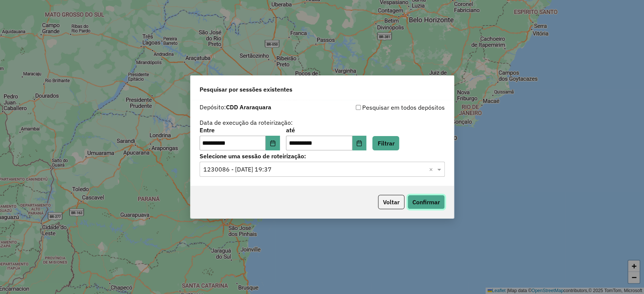 Image resolution: width=644 pixels, height=294 pixels. What do you see at coordinates (432, 169) in the screenshot?
I see `span: Clear all` at bounding box center [432, 169].